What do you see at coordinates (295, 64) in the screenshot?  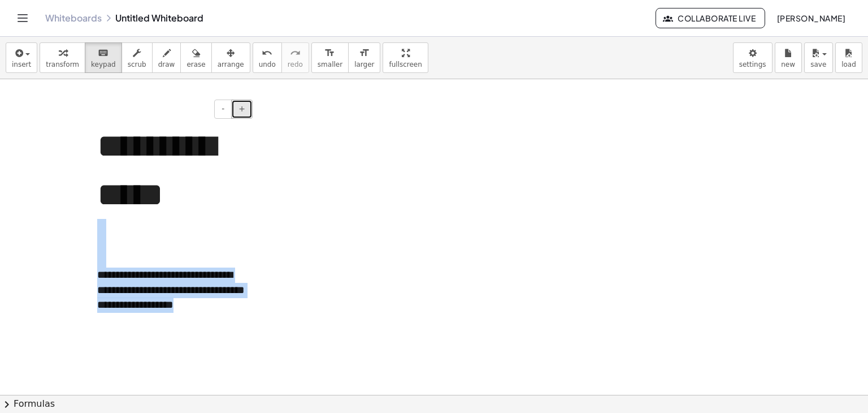 I see `span: redo` at bounding box center [295, 64].